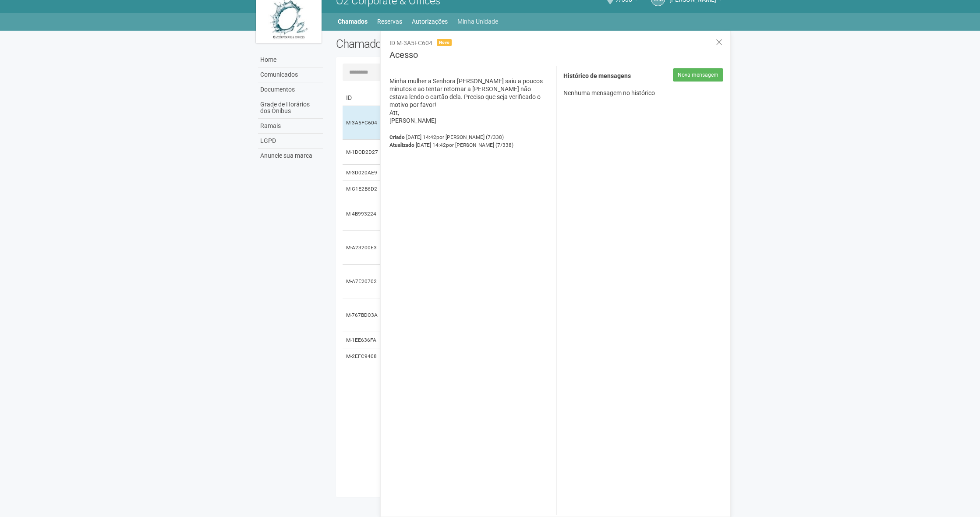 The image size is (980, 517). I want to click on button: Nova mensagem, so click(698, 75).